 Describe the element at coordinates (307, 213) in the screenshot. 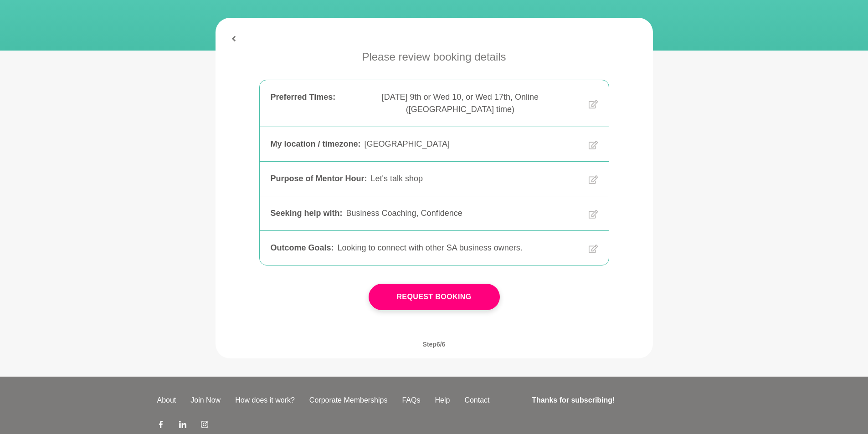

I see `div: Seeking help with :` at that location.